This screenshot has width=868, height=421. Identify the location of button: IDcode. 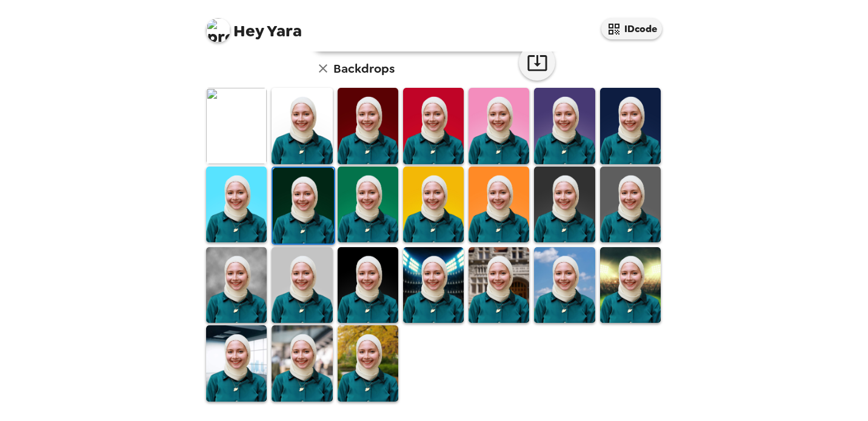
(632, 29).